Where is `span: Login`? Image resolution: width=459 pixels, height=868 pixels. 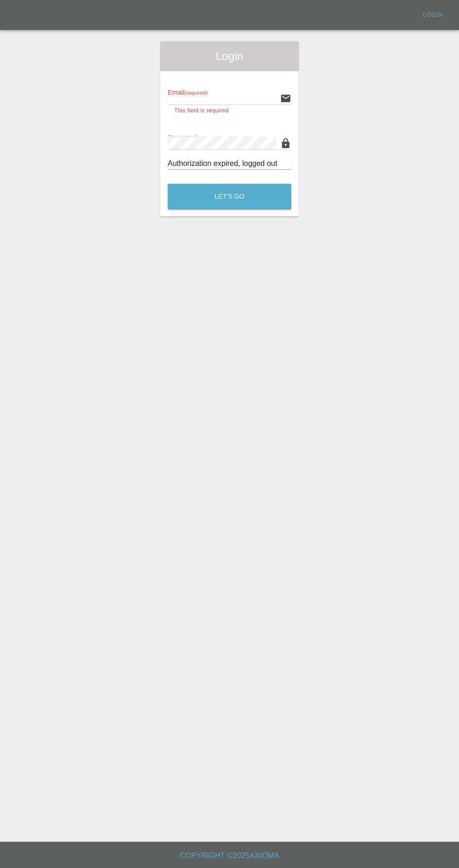
span: Login is located at coordinates (230, 56).